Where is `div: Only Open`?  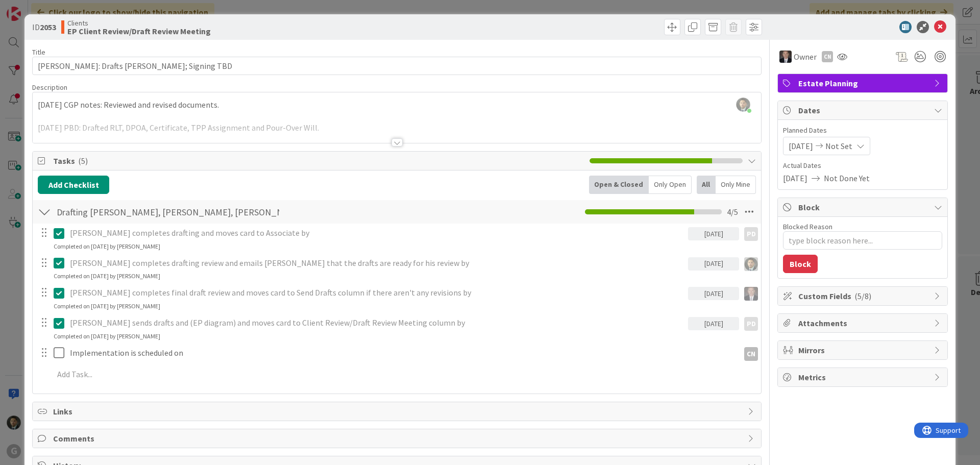 div: Only Open is located at coordinates (671, 185).